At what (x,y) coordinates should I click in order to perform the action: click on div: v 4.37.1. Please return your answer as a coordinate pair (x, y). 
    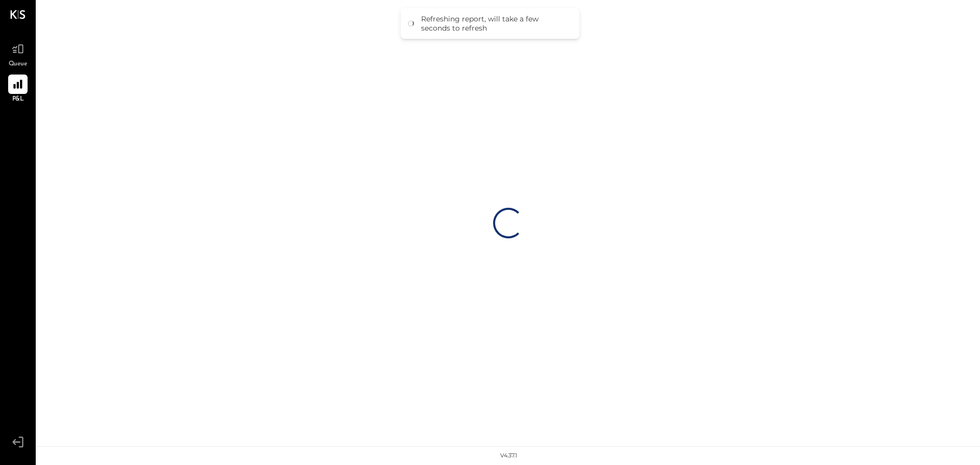
    Looking at the image, I should click on (509, 455).